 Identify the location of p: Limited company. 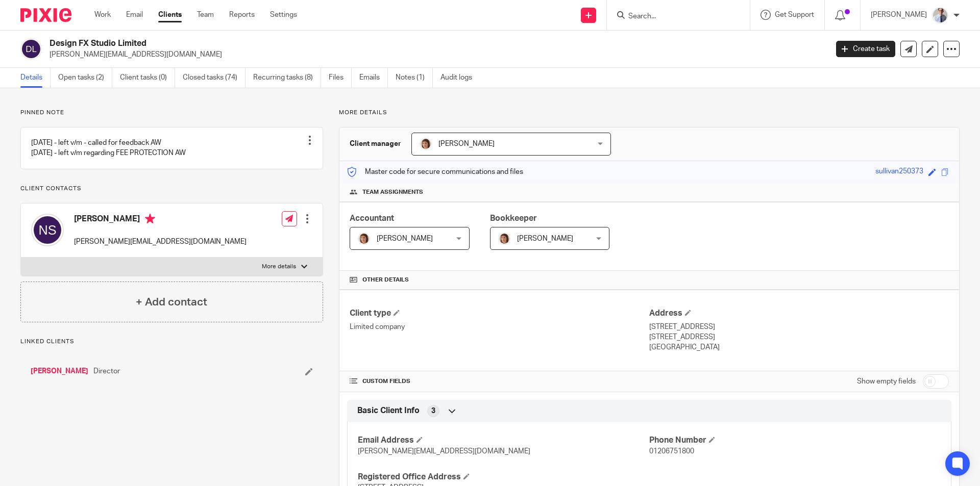
(499, 327).